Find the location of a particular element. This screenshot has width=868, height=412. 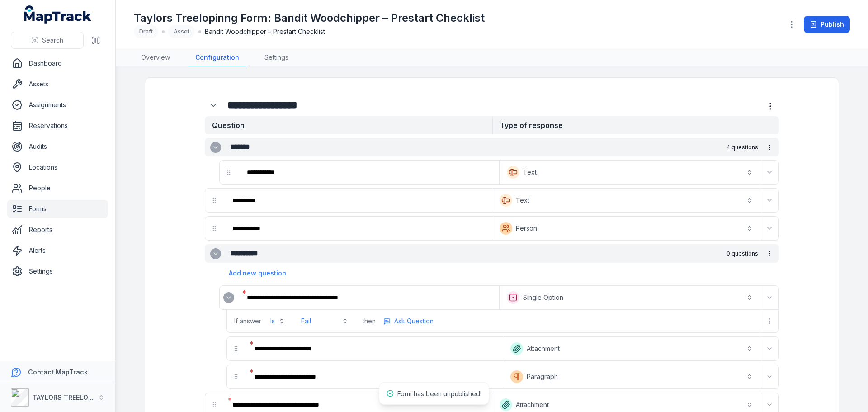

a: Audits is located at coordinates (58, 147).